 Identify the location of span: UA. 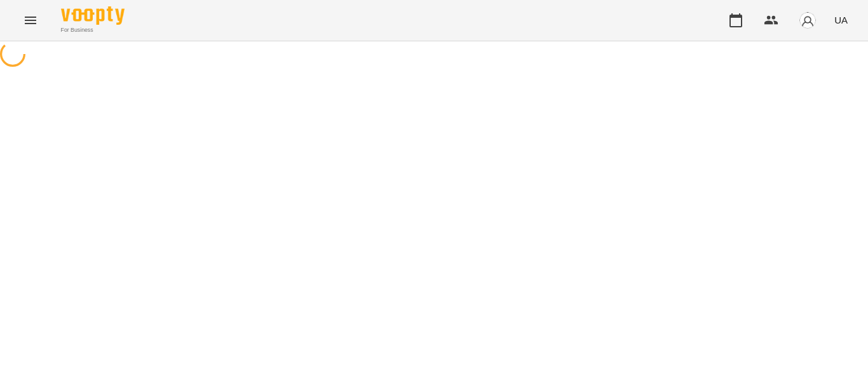
(841, 20).